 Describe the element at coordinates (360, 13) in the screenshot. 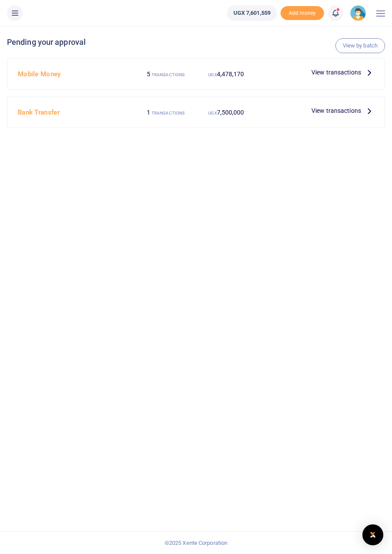

I see `a: profile-user` at that location.